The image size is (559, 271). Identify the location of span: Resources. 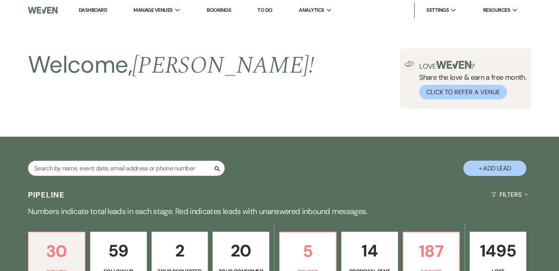
(496, 10).